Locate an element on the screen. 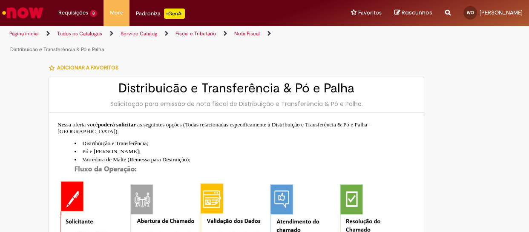  span: as seguintes opções (Todas relacionadas especificamente à Distribuição e Transferência & Pó e Pal... is located at coordinates (214, 128).